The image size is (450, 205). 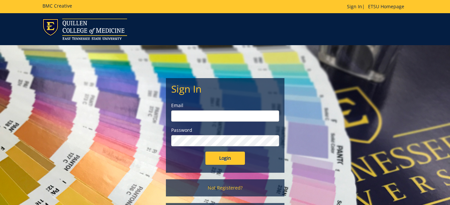 What do you see at coordinates (225, 130) in the screenshot?
I see `label: Password` at bounding box center [225, 130].